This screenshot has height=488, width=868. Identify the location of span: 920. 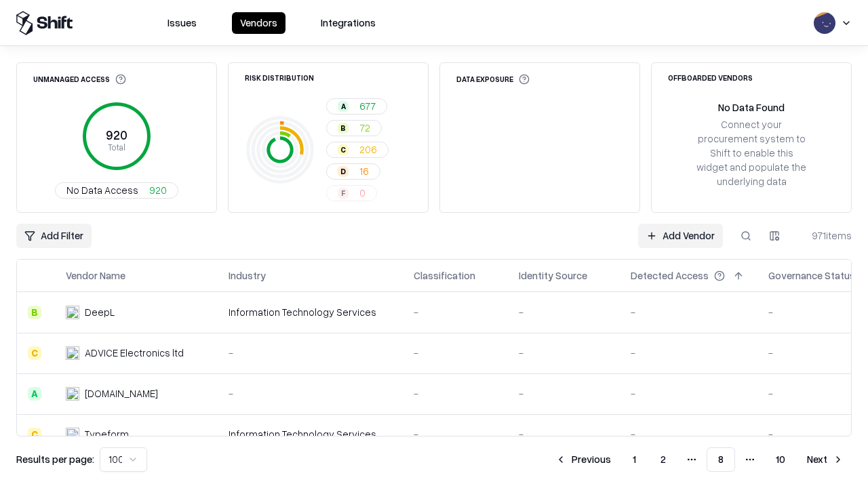
(158, 190).